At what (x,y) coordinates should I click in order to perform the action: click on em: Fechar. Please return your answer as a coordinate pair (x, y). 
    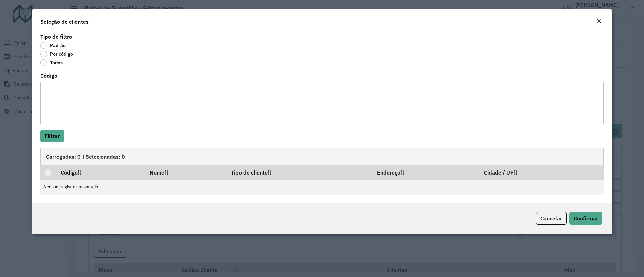
    Looking at the image, I should click on (599, 21).